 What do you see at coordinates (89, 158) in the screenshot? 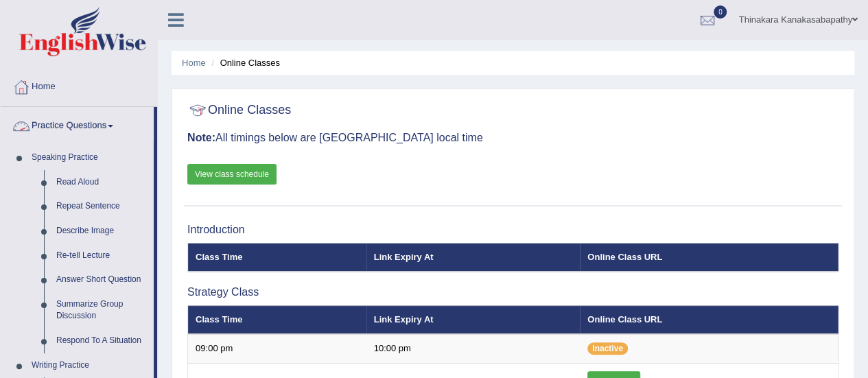
I see `a: Speaking Practice` at bounding box center [89, 158].